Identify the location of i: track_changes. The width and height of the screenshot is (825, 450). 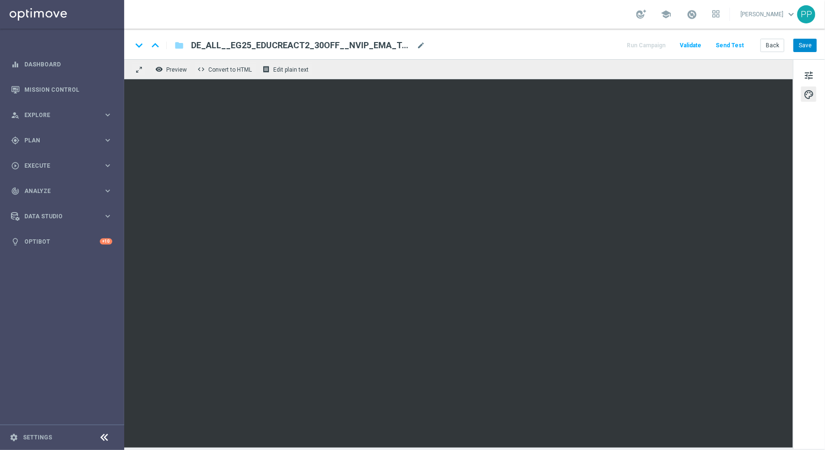
(15, 191).